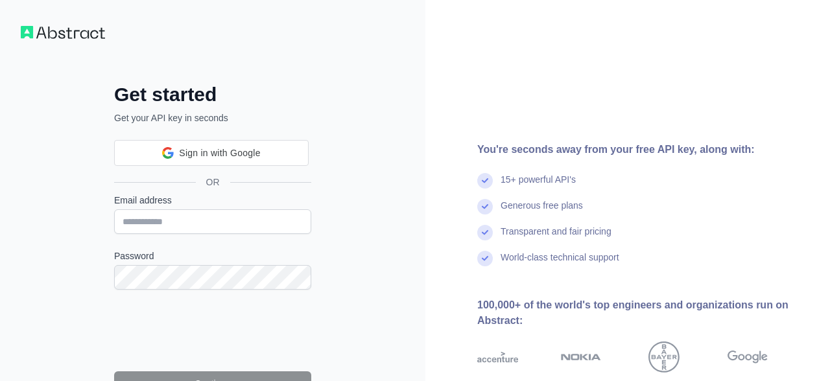  Describe the element at coordinates (211, 153) in the screenshot. I see `div: Sign in with Google` at that location.